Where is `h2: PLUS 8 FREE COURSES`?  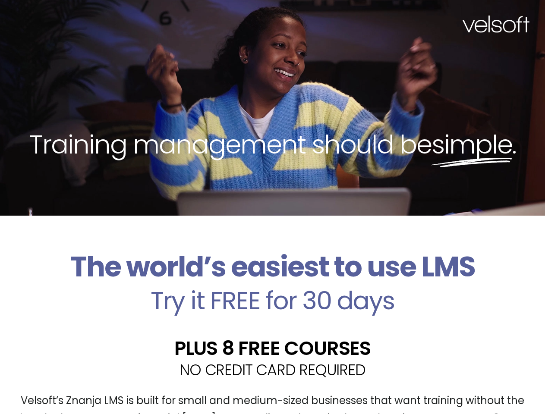 h2: PLUS 8 FREE COURSES is located at coordinates (272, 348).